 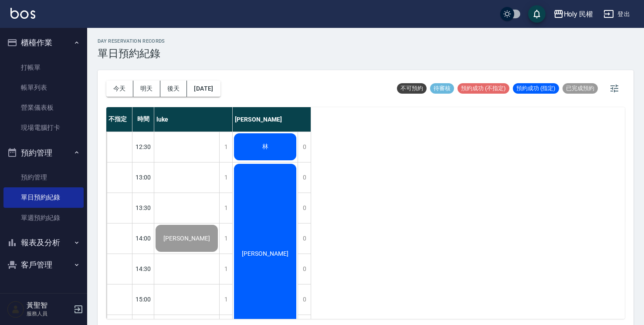 I want to click on div: 不指定, so click(x=119, y=119).